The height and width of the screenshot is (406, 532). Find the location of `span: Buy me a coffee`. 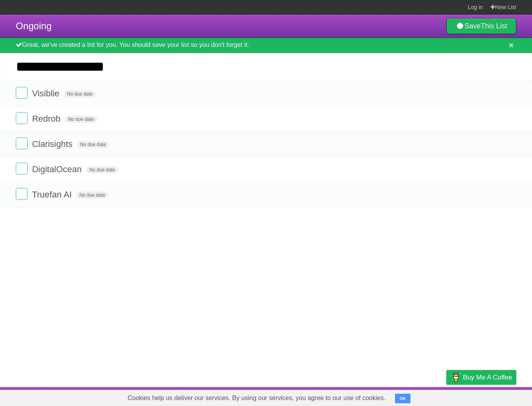

span: Buy me a coffee is located at coordinates (488, 377).